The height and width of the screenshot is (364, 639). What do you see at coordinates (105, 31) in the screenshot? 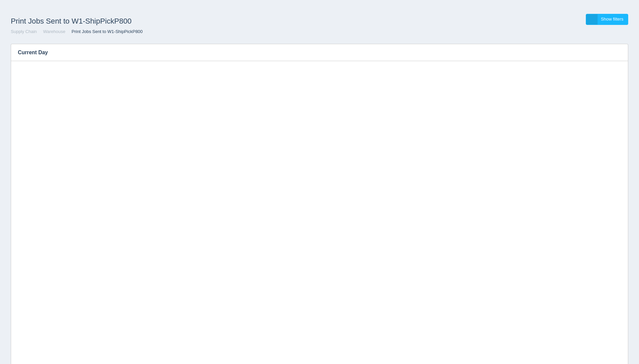
I see `li: Print Jobs Sent to W1-ShipPickP800` at bounding box center [105, 31].